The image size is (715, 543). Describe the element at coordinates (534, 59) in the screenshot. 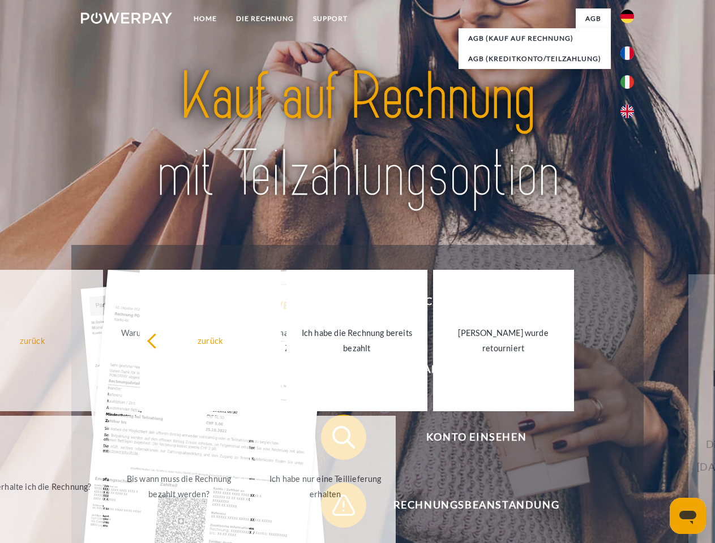

I see `a: AGB (Kreditkonto/Teilzahlung)` at that location.